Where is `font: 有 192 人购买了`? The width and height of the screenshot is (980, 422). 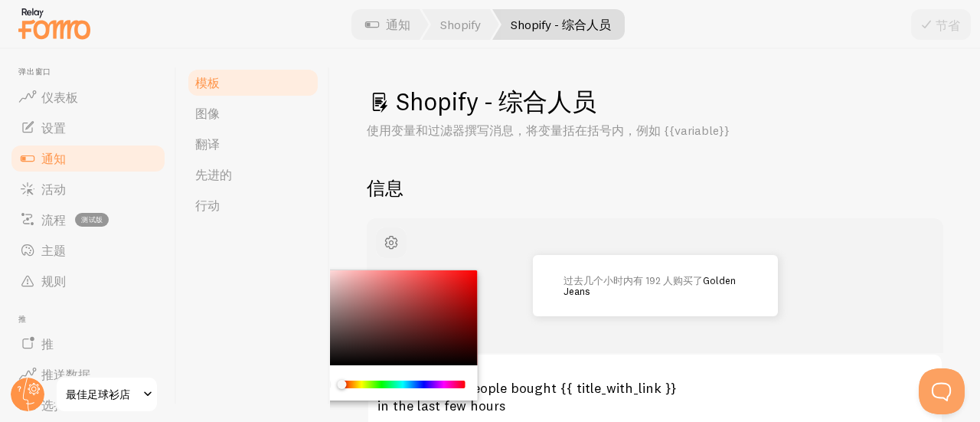 font: 有 192 人购买了 is located at coordinates (668, 280).